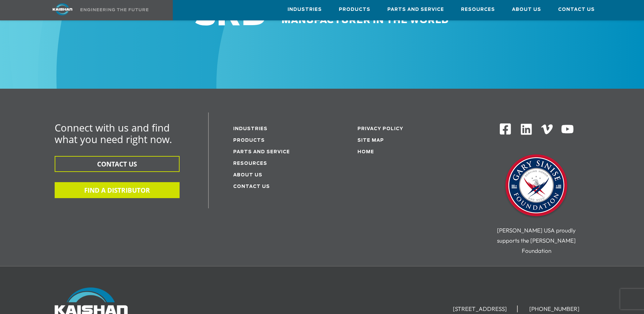  I want to click on a: Privacy Policy, so click(380, 129).